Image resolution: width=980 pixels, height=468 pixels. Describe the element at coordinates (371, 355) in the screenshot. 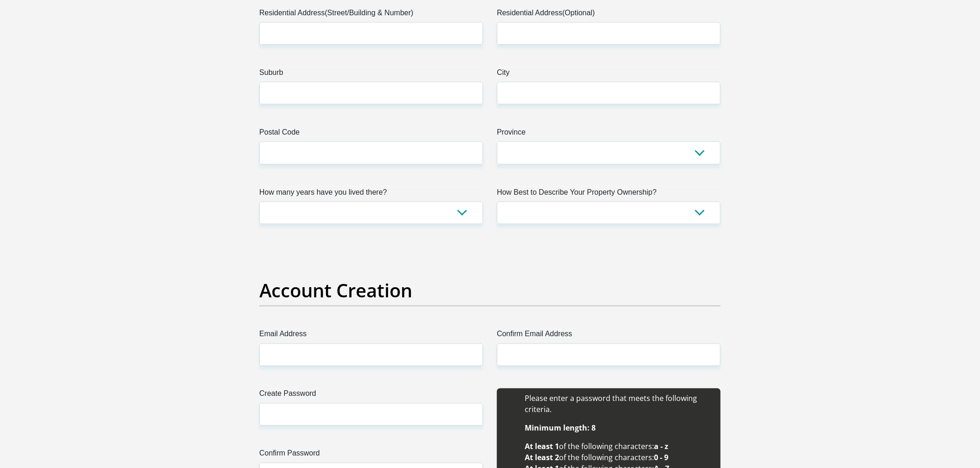

I see `input: Email Address` at that location.